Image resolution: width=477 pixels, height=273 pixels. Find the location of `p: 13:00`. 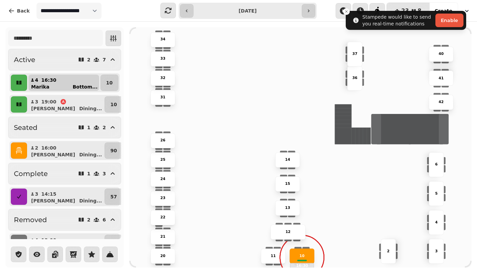

p: 13:00 is located at coordinates (49, 240).